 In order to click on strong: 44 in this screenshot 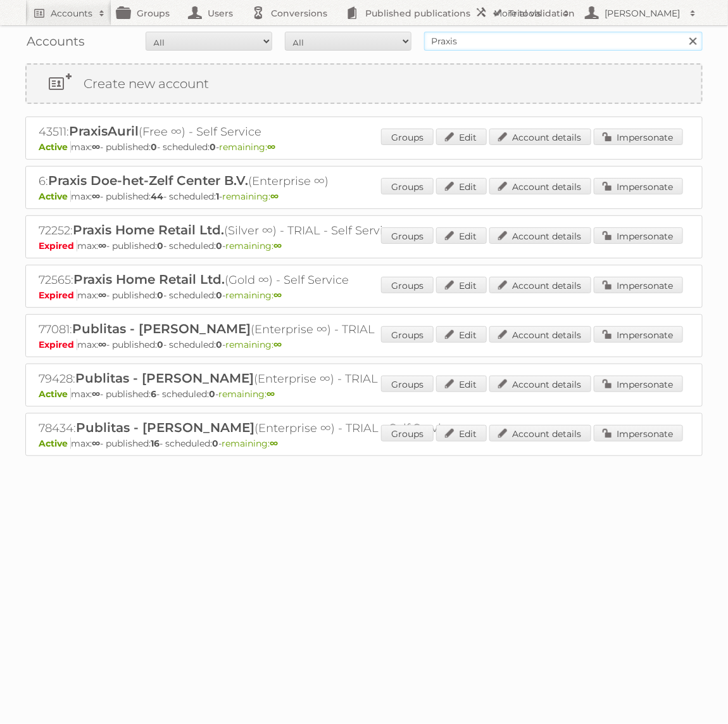, I will do `click(157, 196)`.